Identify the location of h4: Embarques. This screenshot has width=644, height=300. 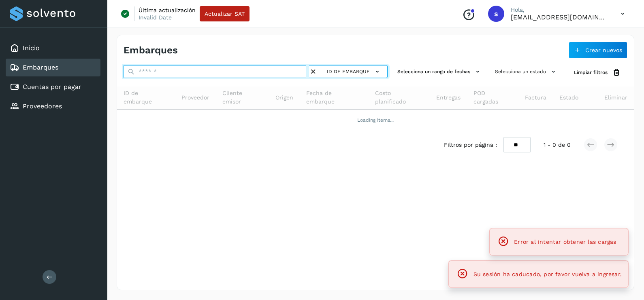
(150, 50).